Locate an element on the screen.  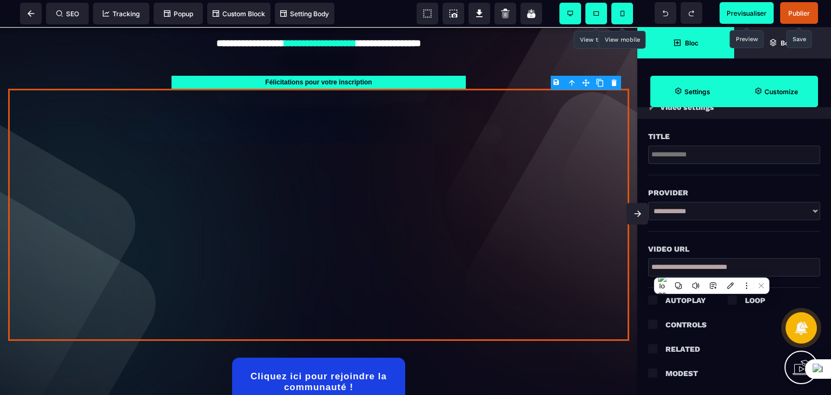
span: Setting Body is located at coordinates (305, 14).